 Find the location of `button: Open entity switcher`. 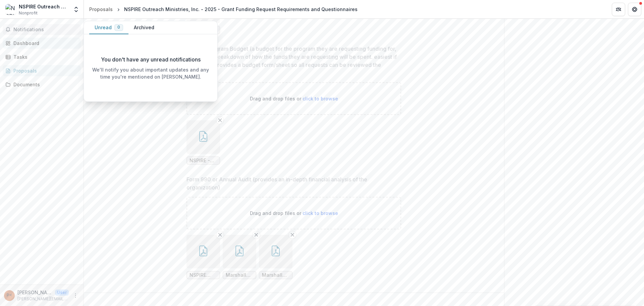

button: Open entity switcher is located at coordinates (76, 10).